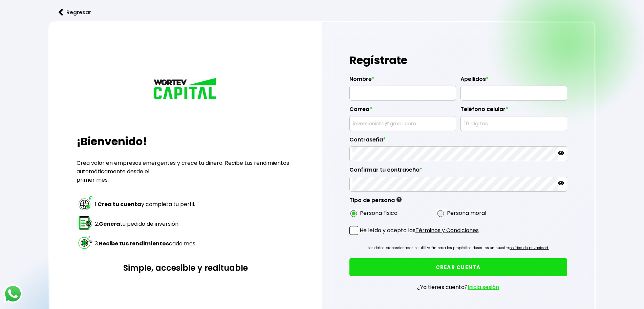  I want to click on label: Apellidos, so click(514, 81).